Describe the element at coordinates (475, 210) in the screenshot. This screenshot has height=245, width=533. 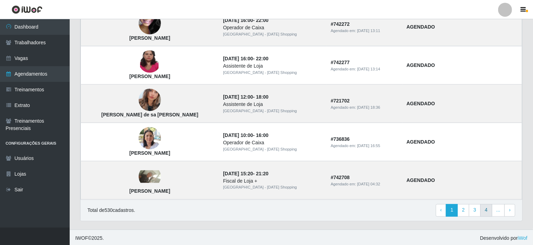
I see `a: 3` at that location.